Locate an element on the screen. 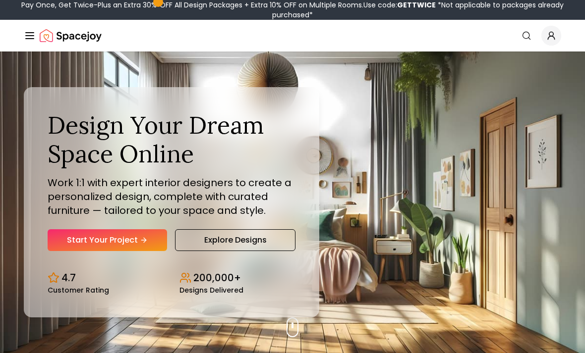  small: Designs Delivered is located at coordinates (211, 290).